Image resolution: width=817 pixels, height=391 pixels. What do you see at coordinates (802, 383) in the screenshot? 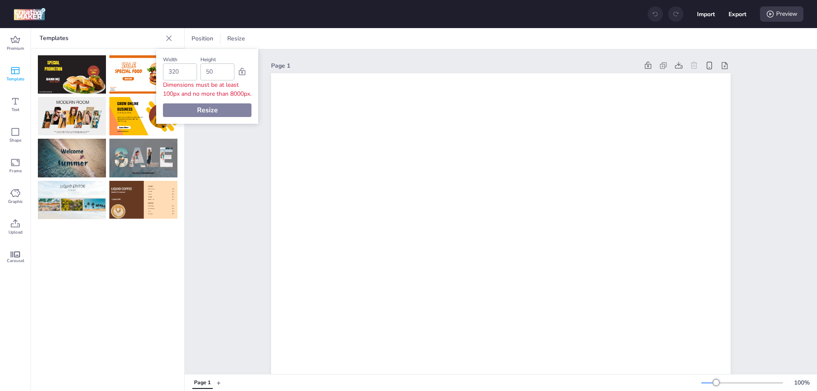
I see `div: 100 %` at bounding box center [802, 383].